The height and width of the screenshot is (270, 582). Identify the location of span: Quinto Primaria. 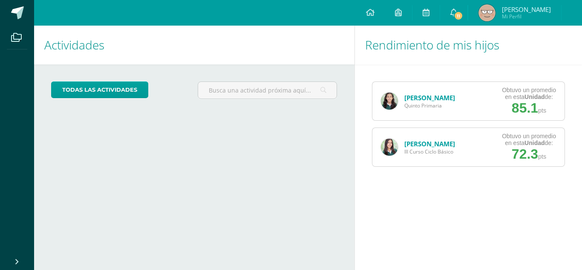
(429, 105).